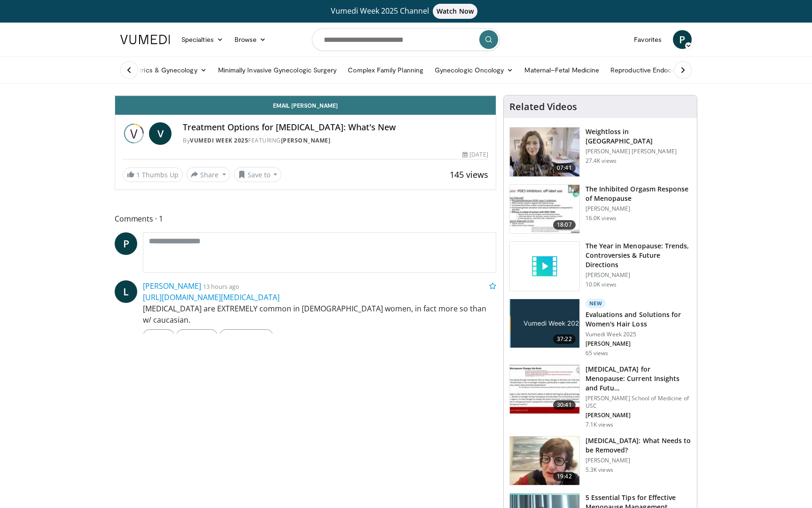 The width and height of the screenshot is (812, 508). I want to click on button: Save to, so click(258, 175).